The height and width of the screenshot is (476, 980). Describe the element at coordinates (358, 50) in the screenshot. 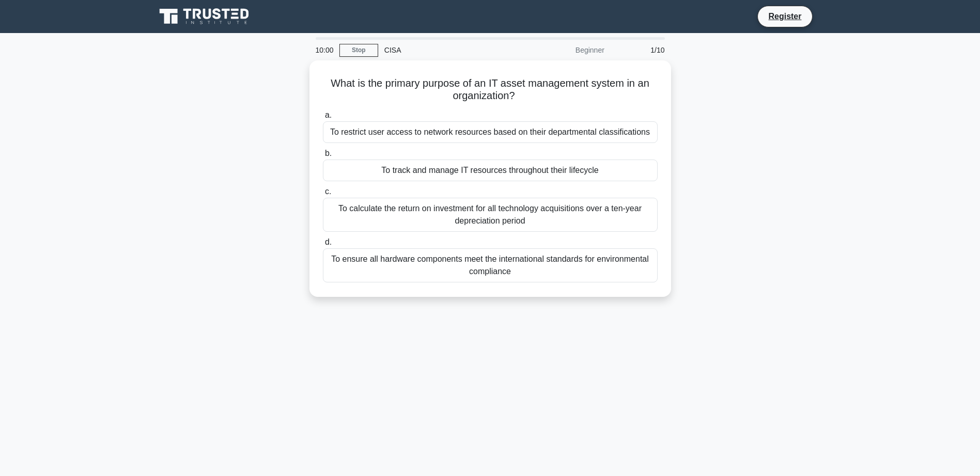

I see `a: Stop` at that location.